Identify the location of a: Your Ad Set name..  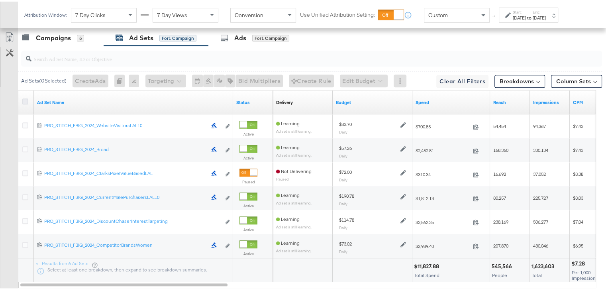
(134, 101).